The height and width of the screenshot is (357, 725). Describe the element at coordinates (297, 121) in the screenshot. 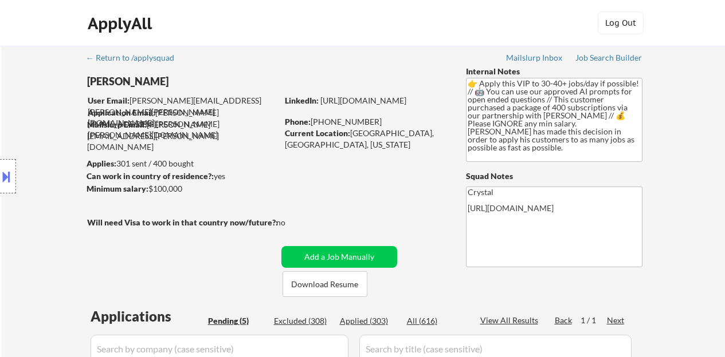

I see `strong: Phone:` at that location.